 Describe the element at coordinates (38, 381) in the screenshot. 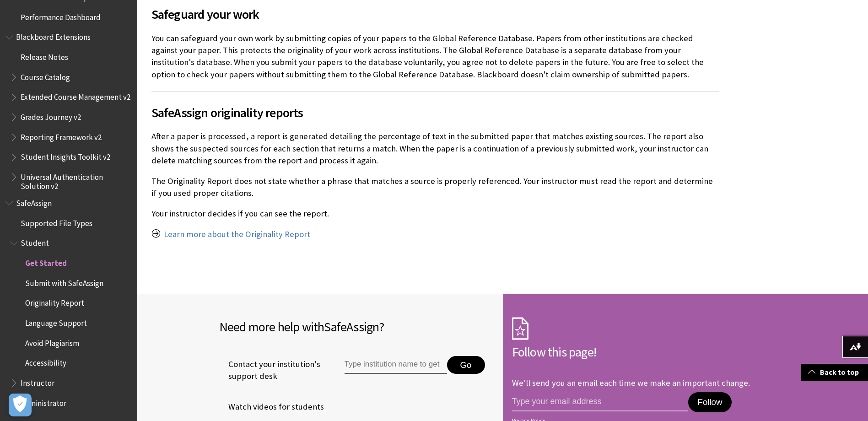

I see `span: Instructor` at that location.